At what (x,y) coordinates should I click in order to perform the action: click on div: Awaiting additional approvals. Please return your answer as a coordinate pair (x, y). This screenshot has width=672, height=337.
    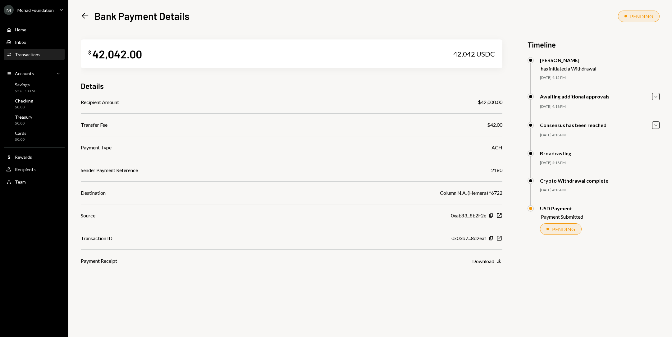
    Looking at the image, I should click on (575, 96).